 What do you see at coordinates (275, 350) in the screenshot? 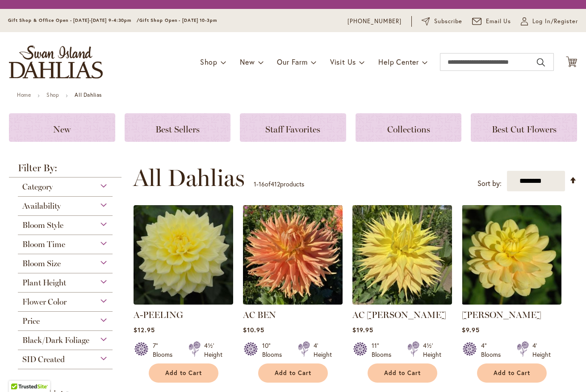
I see `div: 10" Blooms` at bounding box center [275, 350].